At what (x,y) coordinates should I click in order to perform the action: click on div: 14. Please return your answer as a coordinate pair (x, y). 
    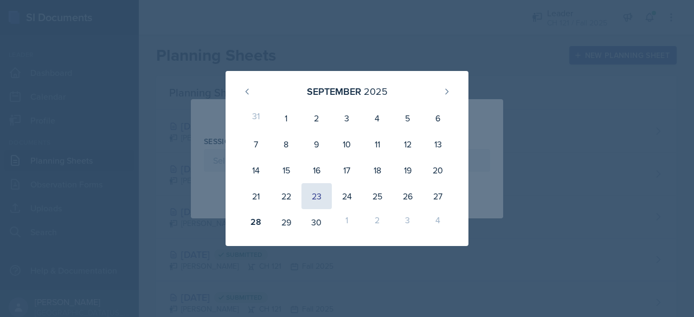
    Looking at the image, I should click on (256, 170).